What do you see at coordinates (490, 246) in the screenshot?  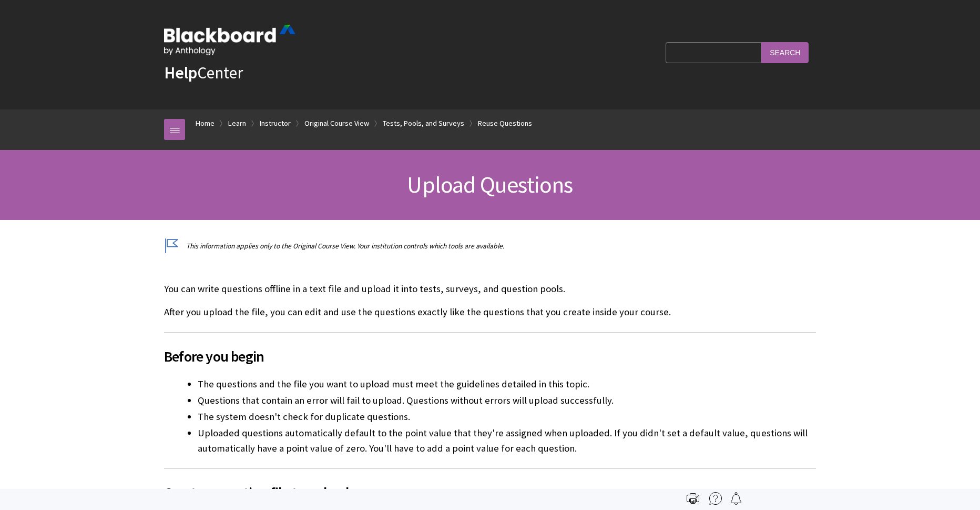 I see `p: This information applies only to the Original Course View. Your institution controls which tools ...` at bounding box center [490, 246].